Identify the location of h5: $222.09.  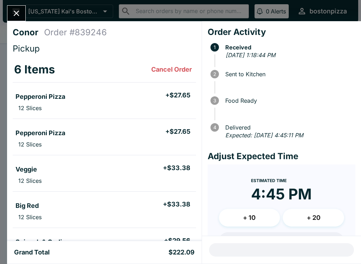
(182, 252).